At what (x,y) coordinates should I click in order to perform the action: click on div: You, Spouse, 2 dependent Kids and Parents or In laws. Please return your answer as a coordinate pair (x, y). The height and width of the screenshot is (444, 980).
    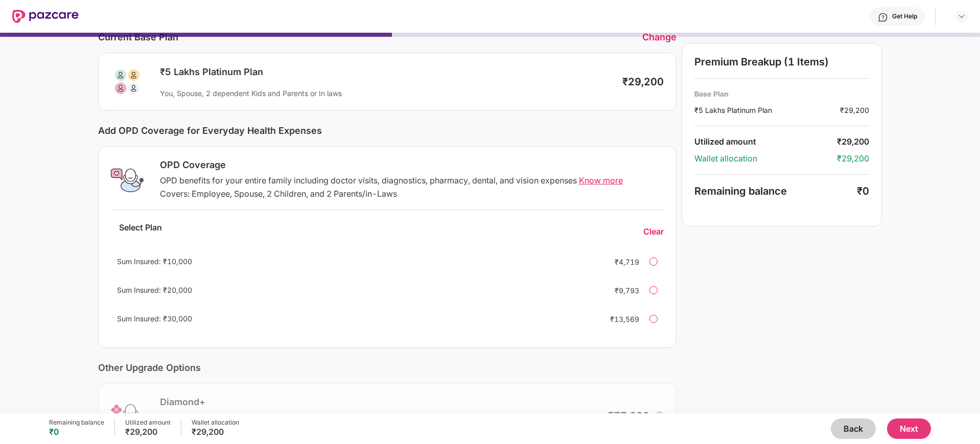
    Looking at the image, I should click on (386, 93).